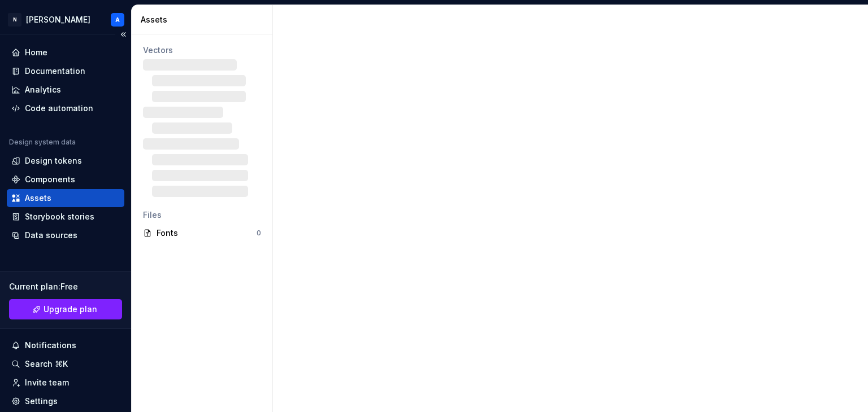  What do you see at coordinates (66, 180) in the screenshot?
I see `a: Components` at bounding box center [66, 180].